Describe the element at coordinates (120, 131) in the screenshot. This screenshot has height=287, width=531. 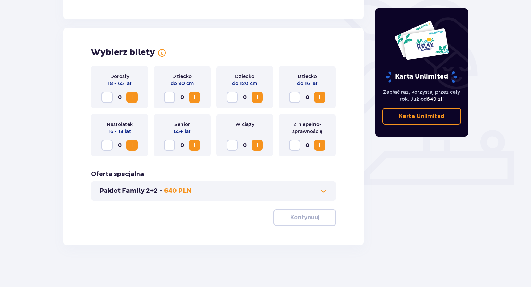
I see `p: 16 - 18 lat` at that location.